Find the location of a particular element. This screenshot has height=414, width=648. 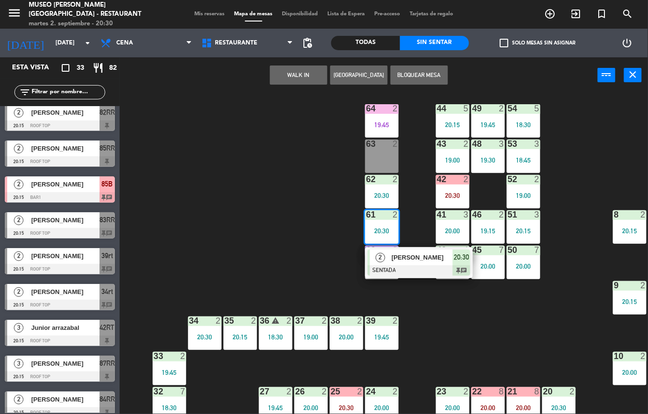

div: 19:00 is located at coordinates (453, 160).